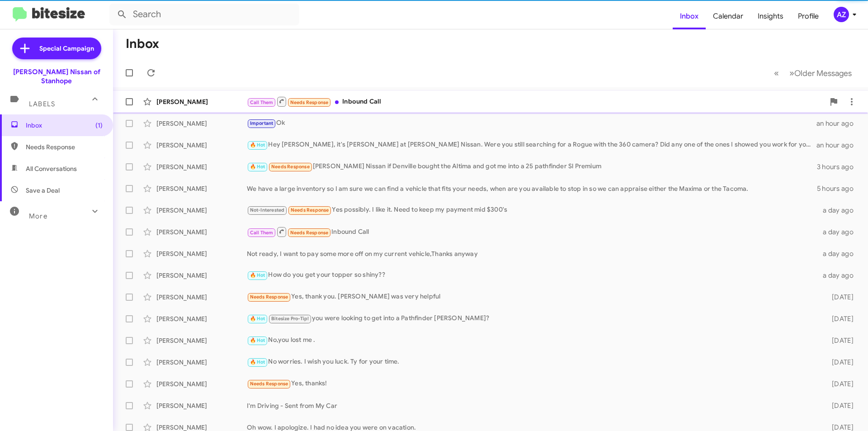 The height and width of the screenshot is (431, 868). What do you see at coordinates (689, 16) in the screenshot?
I see `a: Inbox` at bounding box center [689, 16].